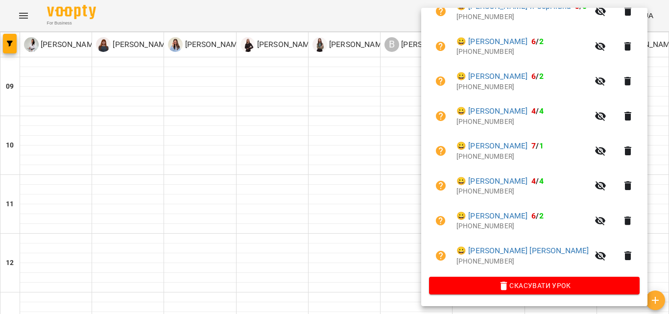 This screenshot has width=669, height=314. Describe the element at coordinates (534, 286) in the screenshot. I see `button: Скасувати Урок` at that location.